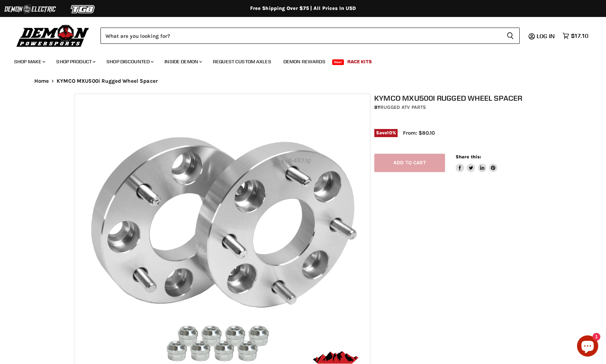  I want to click on a: Request Custom Axles, so click(242, 62).